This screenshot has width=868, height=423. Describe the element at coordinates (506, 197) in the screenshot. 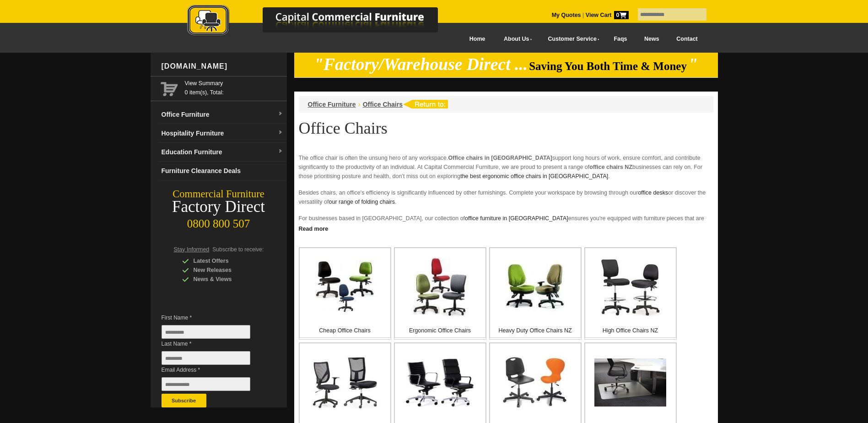

I see `p: Besides chairs, an office's efficiency is significantly influenced by other furnishings. Complete...` at that location.